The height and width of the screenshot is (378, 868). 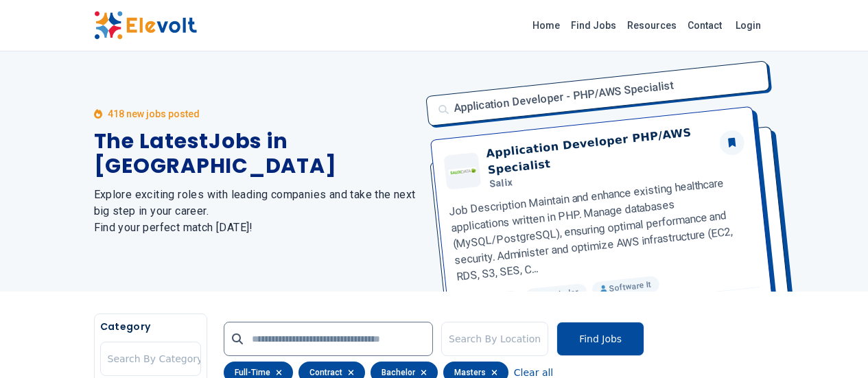 What do you see at coordinates (256, 212) in the screenshot?
I see `h2: Explore exciting roles with leading companies and take the next big step in your career. Find you...` at bounding box center [256, 212].